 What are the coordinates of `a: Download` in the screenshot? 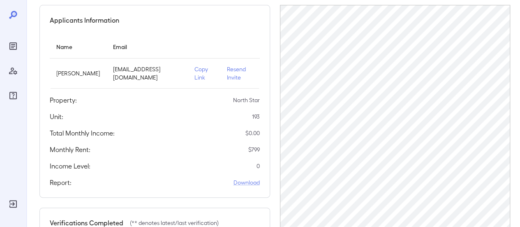 It's located at (247, 182).